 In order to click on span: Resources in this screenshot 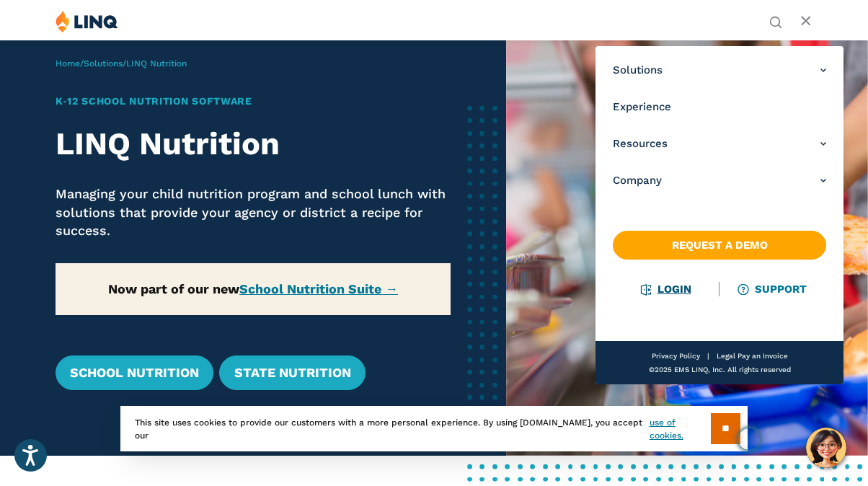, I will do `click(640, 143)`.